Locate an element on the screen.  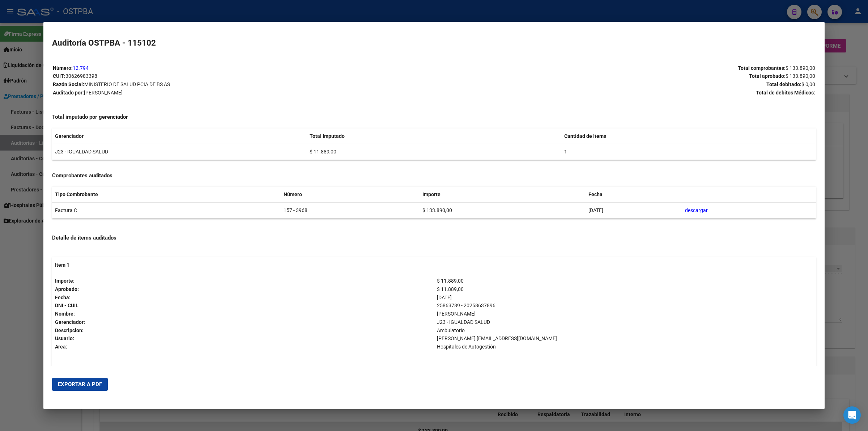
p: Gerenciador: is located at coordinates (243, 322).